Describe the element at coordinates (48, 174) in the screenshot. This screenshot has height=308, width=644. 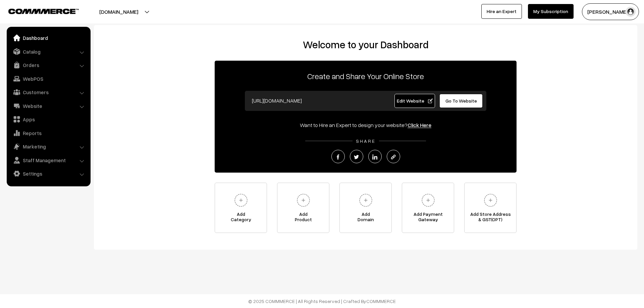
I see `a: Settings` at that location.